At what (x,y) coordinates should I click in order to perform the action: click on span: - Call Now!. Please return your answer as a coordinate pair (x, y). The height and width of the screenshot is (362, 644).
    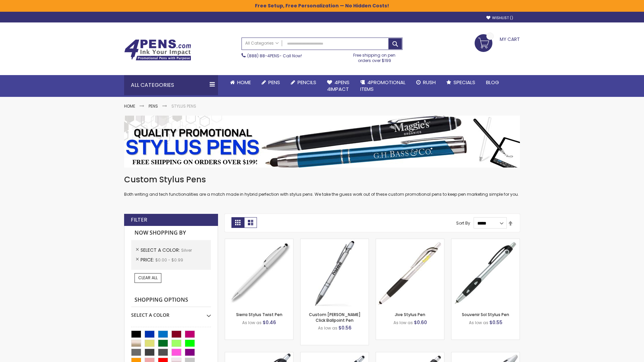
    Looking at the image, I should click on (274, 56).